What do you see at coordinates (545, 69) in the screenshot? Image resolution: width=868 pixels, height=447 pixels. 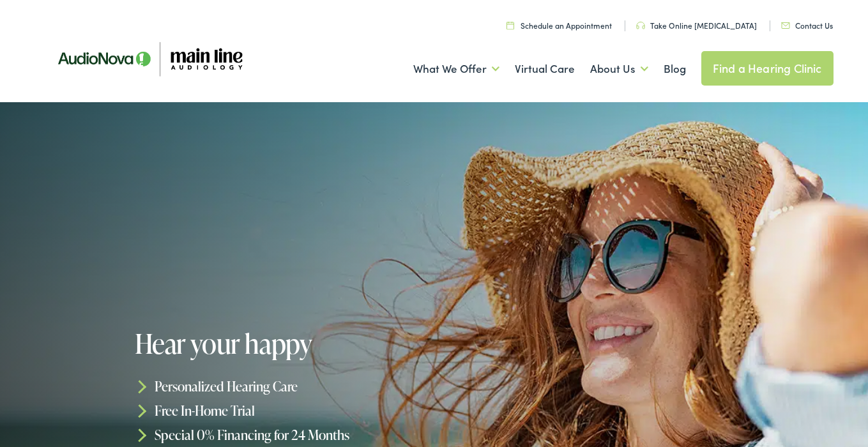 I see `a: Virtual Care` at bounding box center [545, 69].